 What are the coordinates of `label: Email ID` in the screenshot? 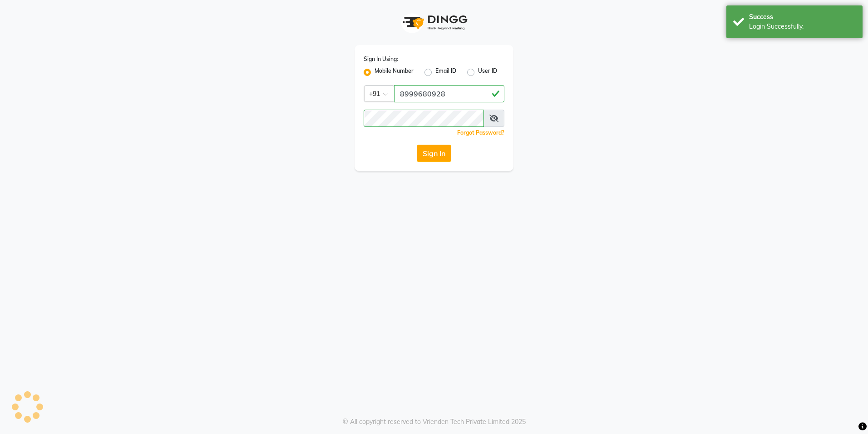 It's located at (446, 72).